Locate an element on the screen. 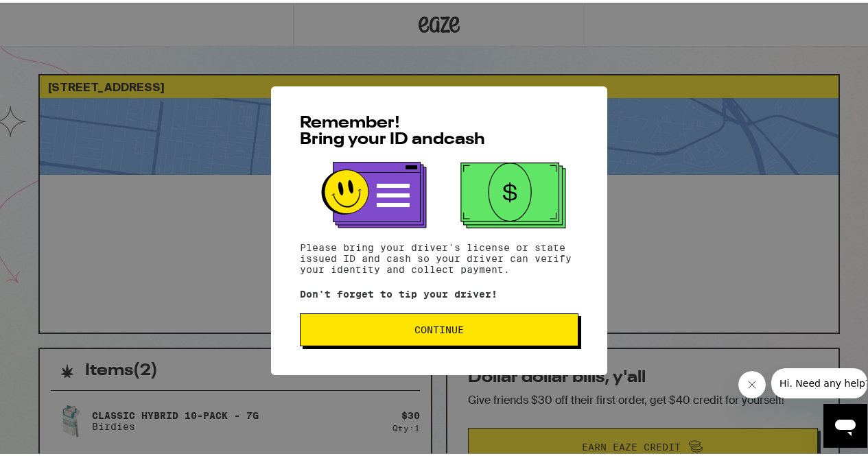 The image size is (868, 456). span: Hi. Need any help? is located at coordinates (54, 15).